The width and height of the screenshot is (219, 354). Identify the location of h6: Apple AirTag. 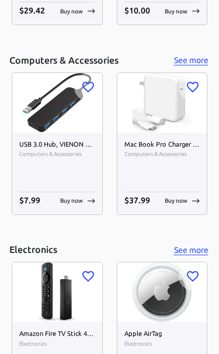
(163, 335).